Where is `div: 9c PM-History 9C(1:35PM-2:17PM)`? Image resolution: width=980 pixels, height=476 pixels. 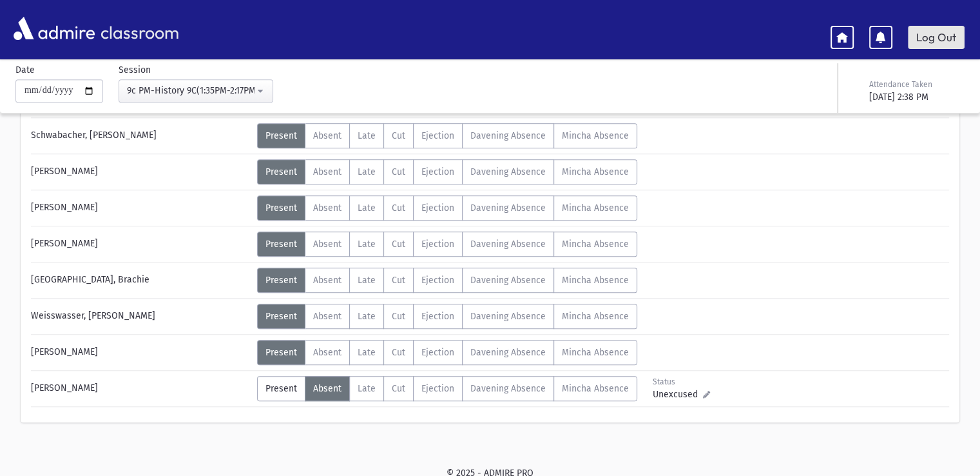 div: 9c PM-History 9C(1:35PM-2:17PM) is located at coordinates (191, 90).